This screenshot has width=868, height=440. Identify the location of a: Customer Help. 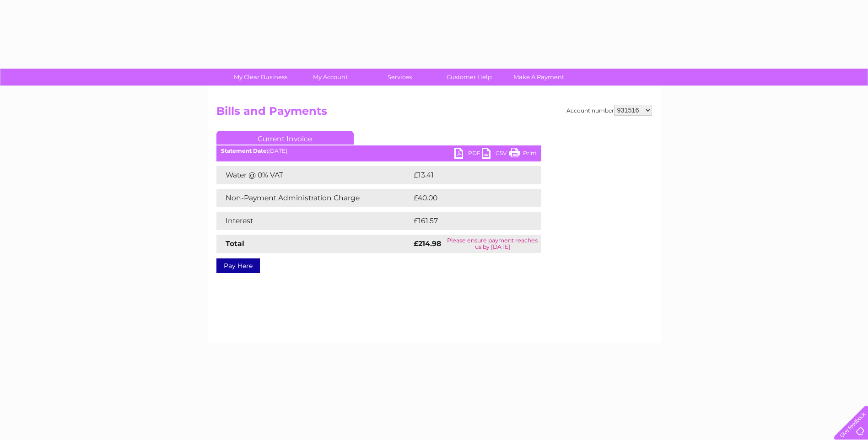
(469, 77).